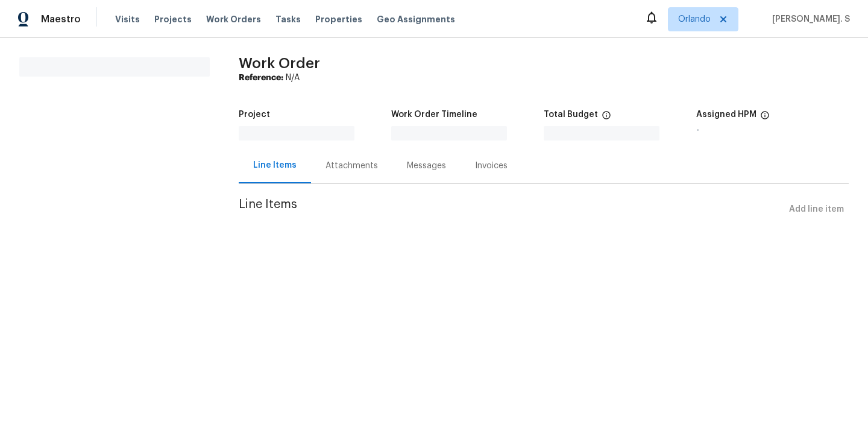  I want to click on b: Reference:, so click(261, 78).